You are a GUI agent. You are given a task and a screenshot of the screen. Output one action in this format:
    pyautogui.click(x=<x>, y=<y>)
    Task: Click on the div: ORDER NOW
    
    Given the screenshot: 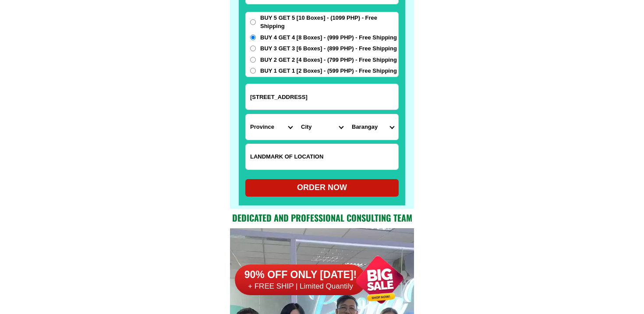 What is the action you would take?
    pyautogui.click(x=322, y=188)
    